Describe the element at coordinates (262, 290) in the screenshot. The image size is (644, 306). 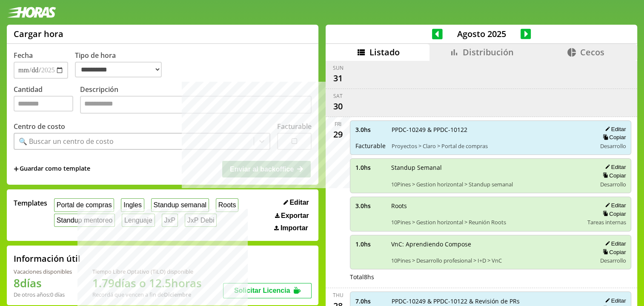
I see `span: Solicitar Licencia` at that location.